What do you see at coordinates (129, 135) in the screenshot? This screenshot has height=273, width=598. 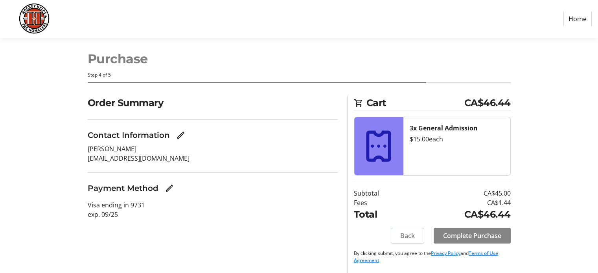 I see `h3: Contact Information` at bounding box center [129, 135].